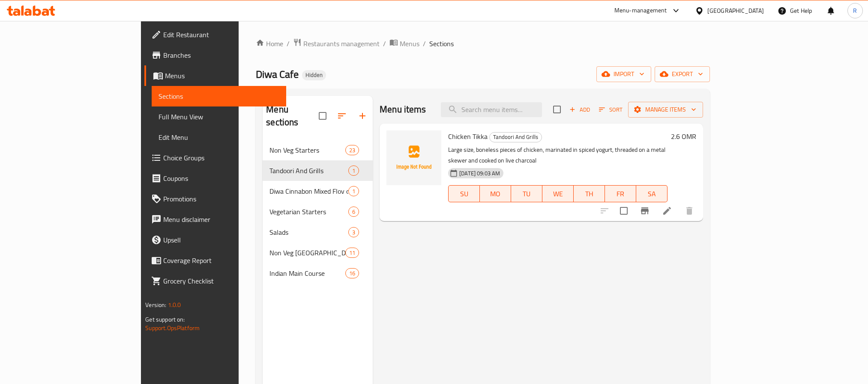 The height and width of the screenshot is (384, 868). I want to click on span: 16, so click(352, 274).